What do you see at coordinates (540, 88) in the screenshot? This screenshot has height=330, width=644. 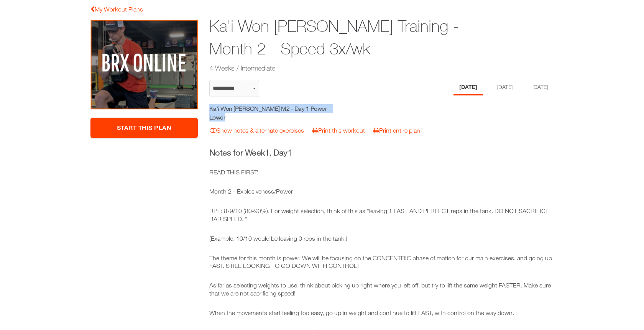 I see `li: Day 3` at bounding box center [540, 88].